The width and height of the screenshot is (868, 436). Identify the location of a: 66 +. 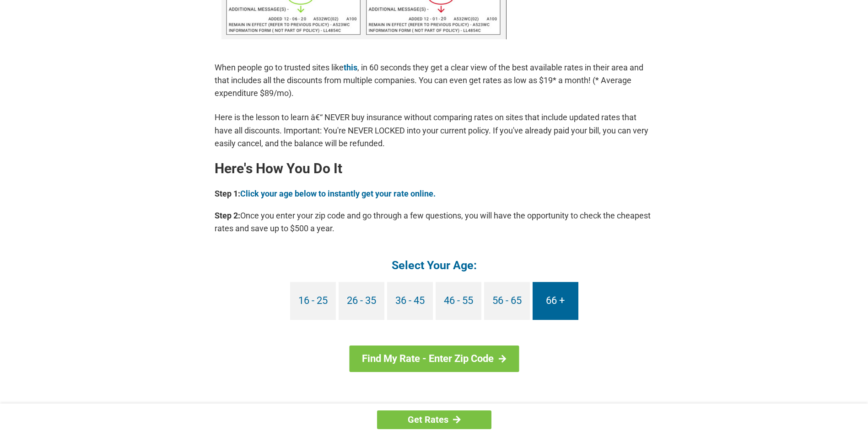
(556, 301).